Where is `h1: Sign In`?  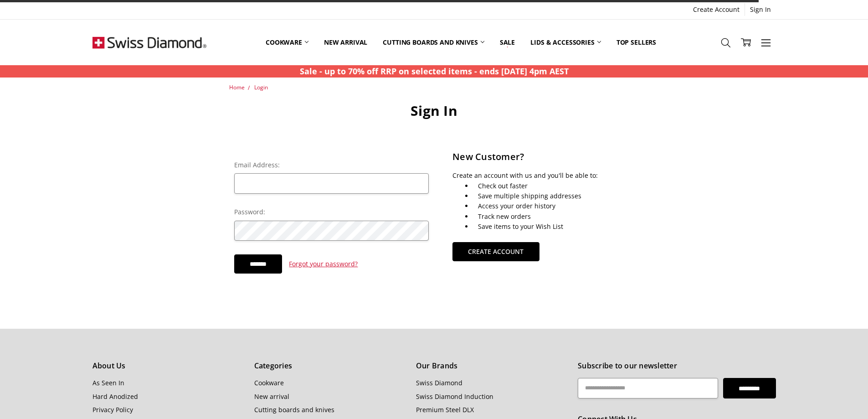
h1: Sign In is located at coordinates (434, 110).